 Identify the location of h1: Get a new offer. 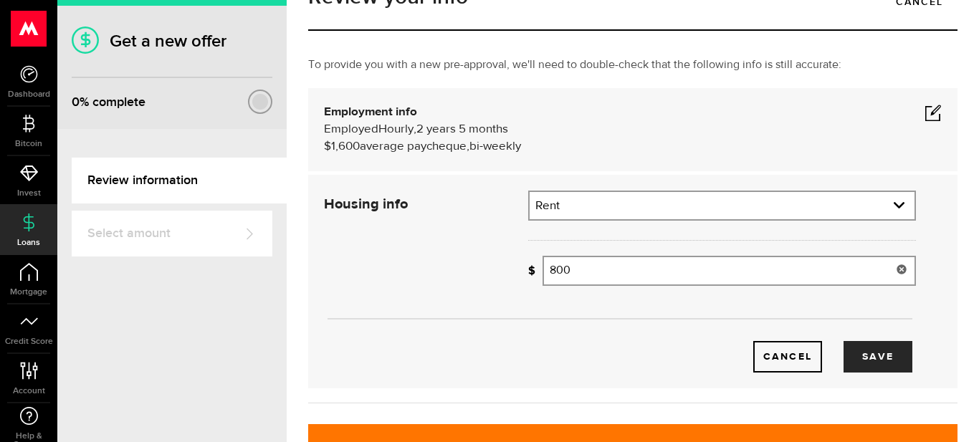
(172, 41).